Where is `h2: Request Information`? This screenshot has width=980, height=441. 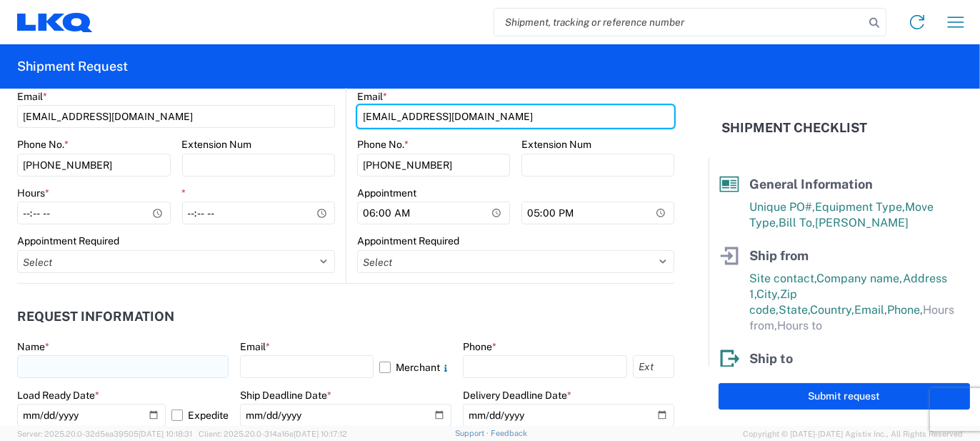 h2: Request Information is located at coordinates (95, 316).